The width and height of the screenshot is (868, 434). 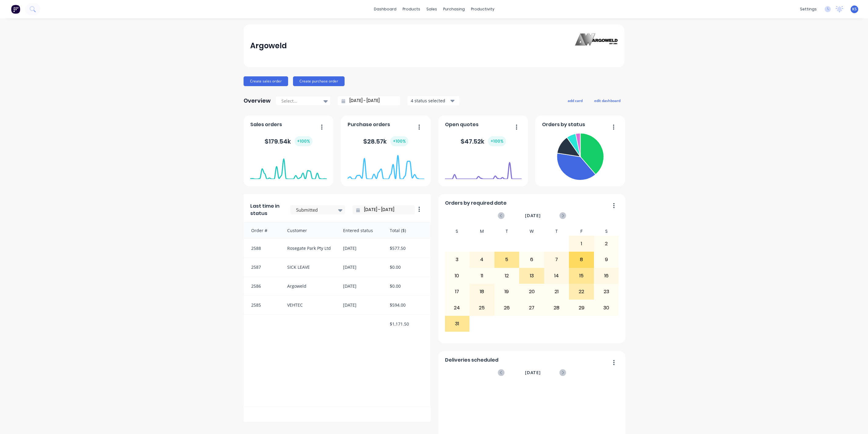 I want to click on div: 1, so click(x=581, y=244).